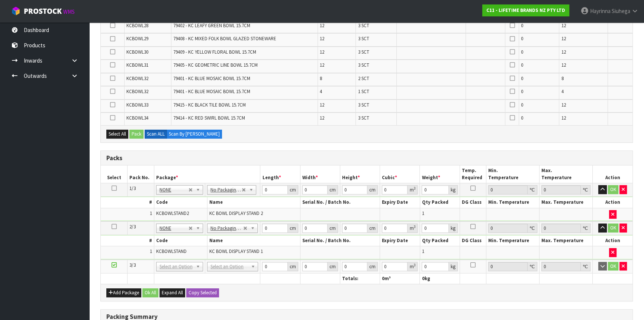 The width and height of the screenshot is (644, 320). What do you see at coordinates (137, 38) in the screenshot?
I see `span: KCBOWL29` at bounding box center [137, 38].